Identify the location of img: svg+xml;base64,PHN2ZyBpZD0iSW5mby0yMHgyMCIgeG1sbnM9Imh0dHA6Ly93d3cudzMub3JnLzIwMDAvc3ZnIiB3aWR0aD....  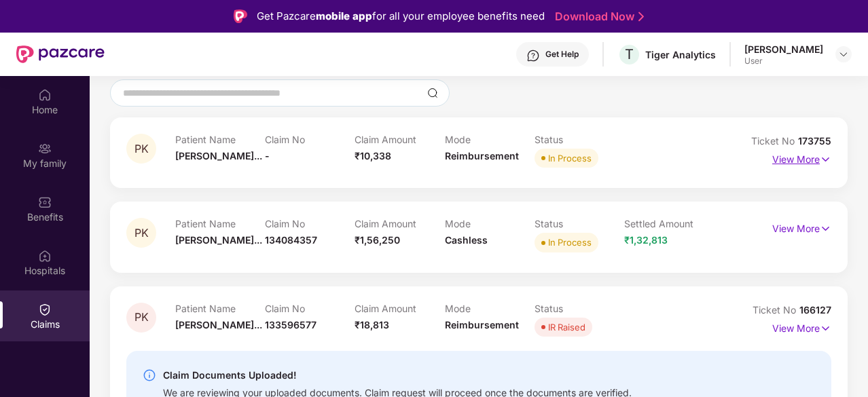
(150, 375).